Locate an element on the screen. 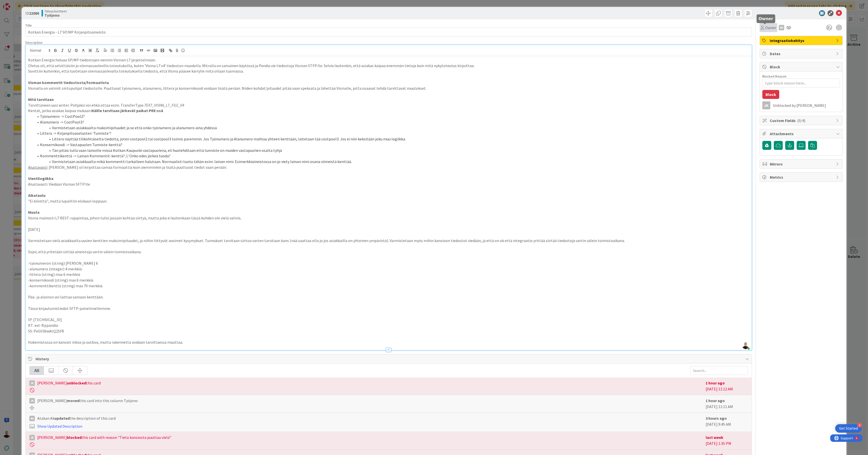 This screenshot has height=455, width=868. span: Description is located at coordinates (34, 43).